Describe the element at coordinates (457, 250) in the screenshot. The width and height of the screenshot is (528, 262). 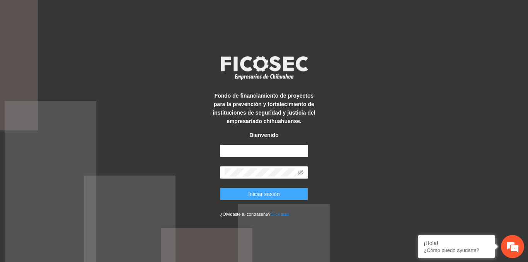
I see `p: ¿Cómo puedo ayudarte?` at that location.